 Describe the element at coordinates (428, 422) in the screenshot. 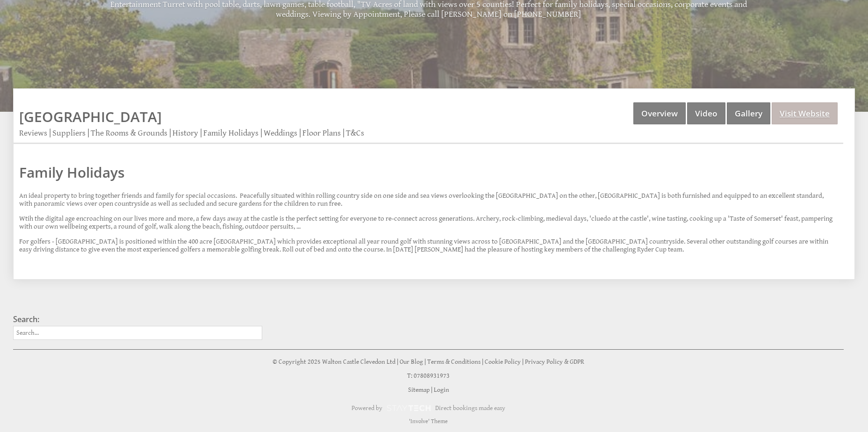

I see `p: 'Involve' Theme` at that location.